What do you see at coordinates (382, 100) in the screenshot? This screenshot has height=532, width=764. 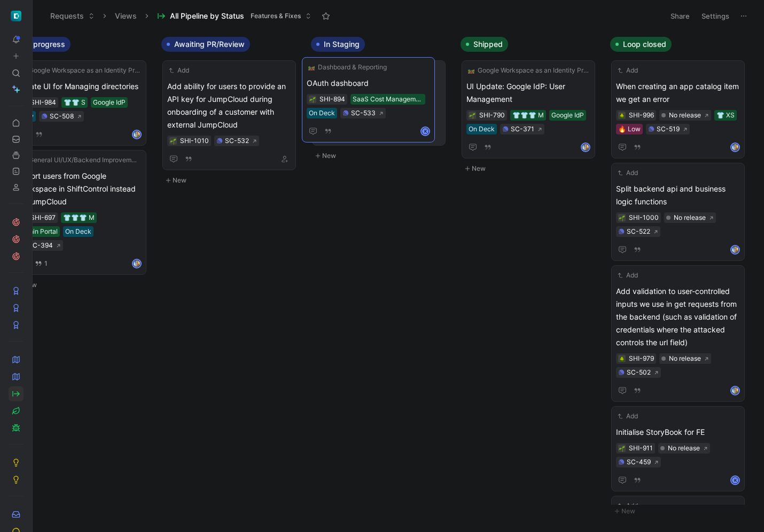 I see `div: In StagingNew` at bounding box center [382, 100].